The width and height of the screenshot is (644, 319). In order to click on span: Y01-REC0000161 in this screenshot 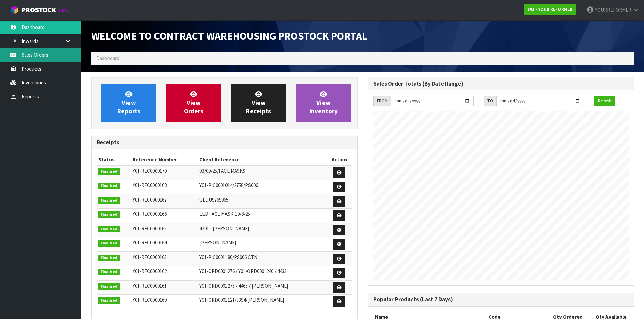, I will do `click(150, 286)`.